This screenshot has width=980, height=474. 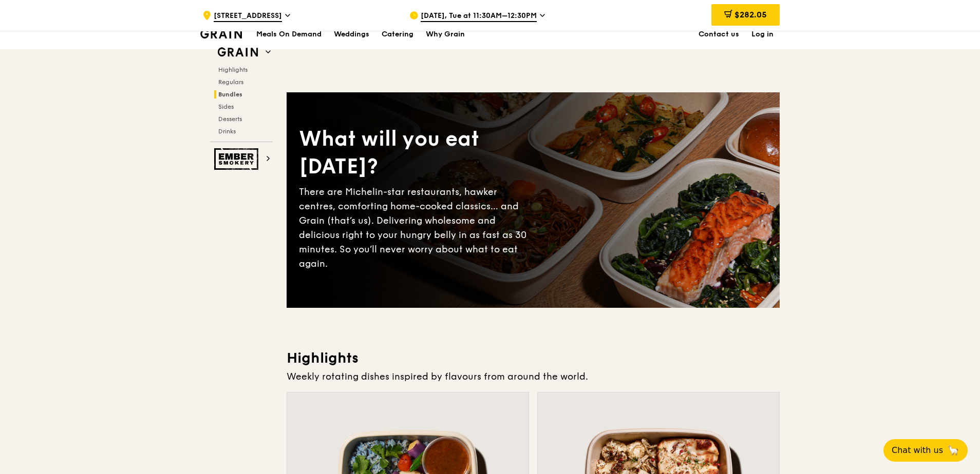 I want to click on button: Chat with us🦙, so click(x=926, y=451).